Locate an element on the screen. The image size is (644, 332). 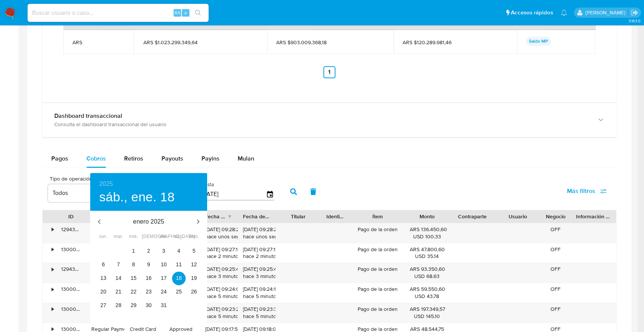
span: mié. is located at coordinates (133, 237).